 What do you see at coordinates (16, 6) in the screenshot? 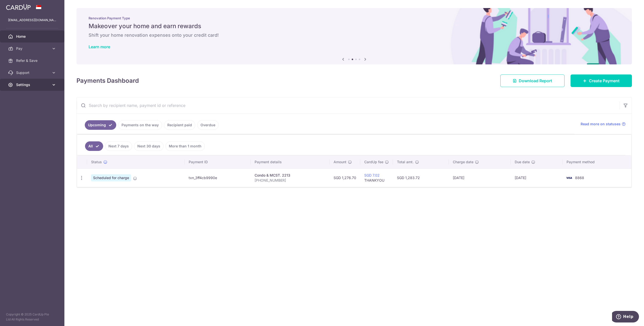
I see `span: Help` at bounding box center [16, 6].